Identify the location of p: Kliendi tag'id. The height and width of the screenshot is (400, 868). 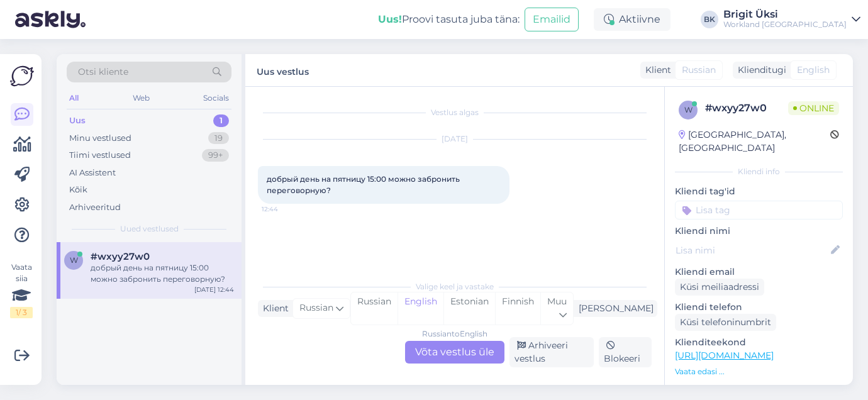
(758, 191).